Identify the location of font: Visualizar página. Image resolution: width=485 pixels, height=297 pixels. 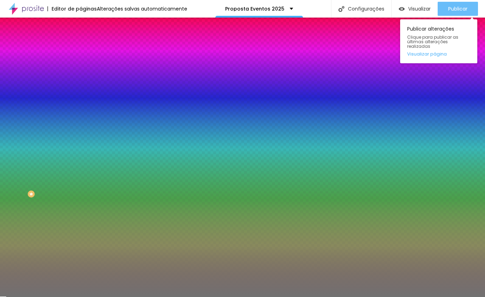
(427, 54).